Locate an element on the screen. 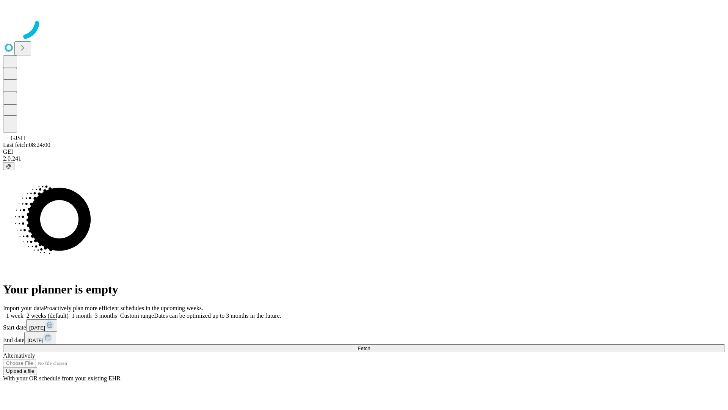 The image size is (728, 410). span: Alternatively is located at coordinates (19, 355).